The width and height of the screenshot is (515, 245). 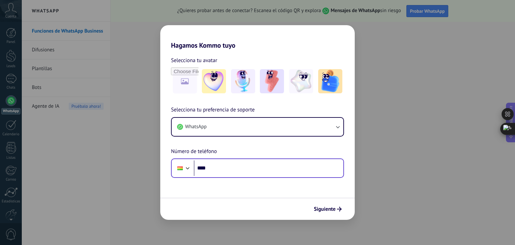 I want to click on button: Siguiente, so click(x=328, y=209).